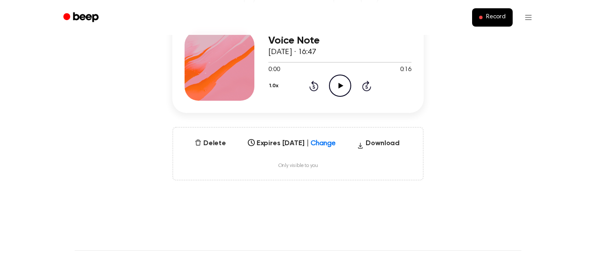  Describe the element at coordinates (274, 70) in the screenshot. I see `span: 0:00` at that location.